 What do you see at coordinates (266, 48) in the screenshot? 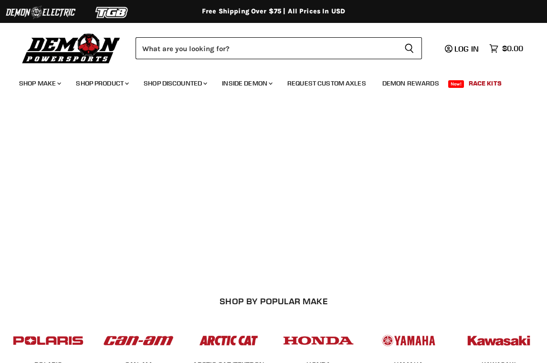
I see `input: Search` at bounding box center [266, 48].